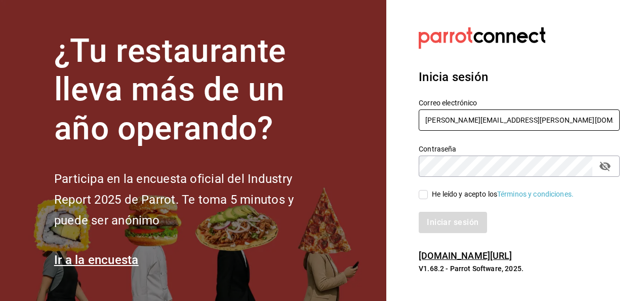 Image resolution: width=644 pixels, height=301 pixels. I want to click on input: Ingresa tu correo electrónico, so click(519, 120).